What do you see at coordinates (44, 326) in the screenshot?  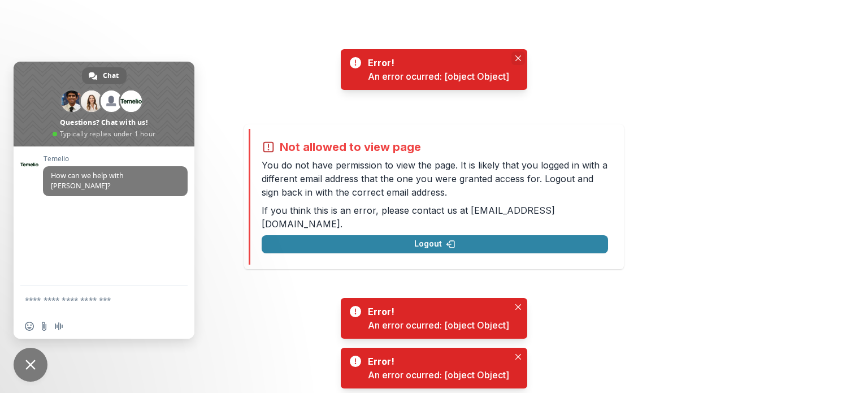 I see `span: Send a file` at bounding box center [44, 326].